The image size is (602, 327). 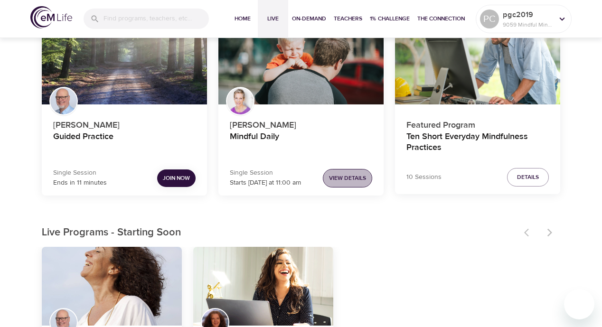 I want to click on h4: Mindful Daily, so click(x=301, y=143).